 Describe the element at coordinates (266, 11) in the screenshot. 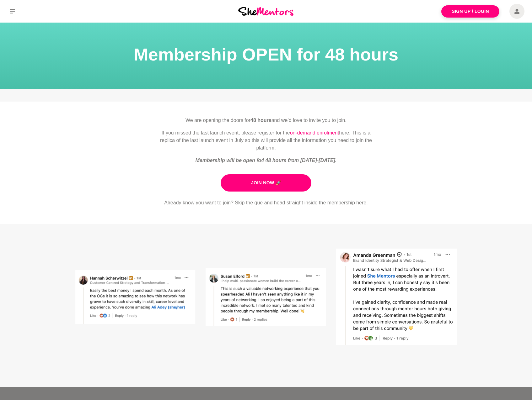

I see `img: She Mentors Logo` at that location.